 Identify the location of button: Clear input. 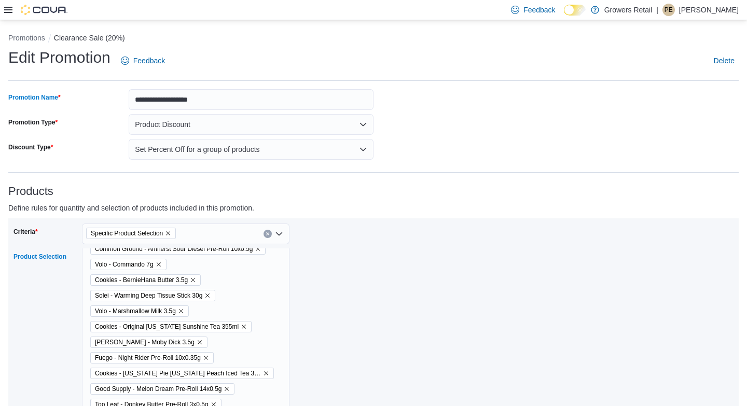
(268, 234).